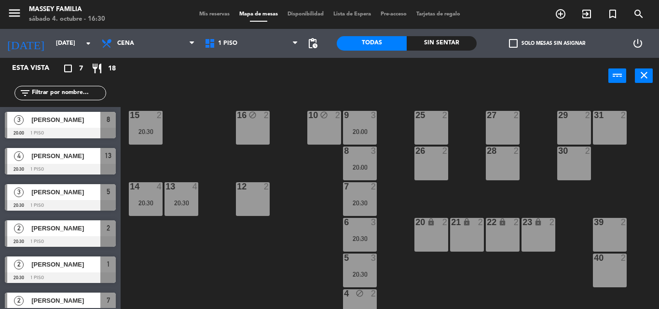  I want to click on span: 8, so click(108, 120).